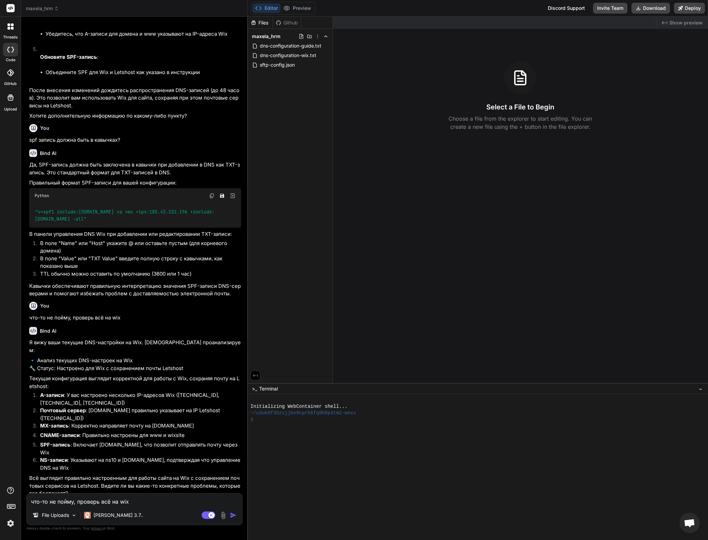 This screenshot has width=708, height=540. What do you see at coordinates (223, 516) in the screenshot?
I see `img: attachment` at bounding box center [223, 516].